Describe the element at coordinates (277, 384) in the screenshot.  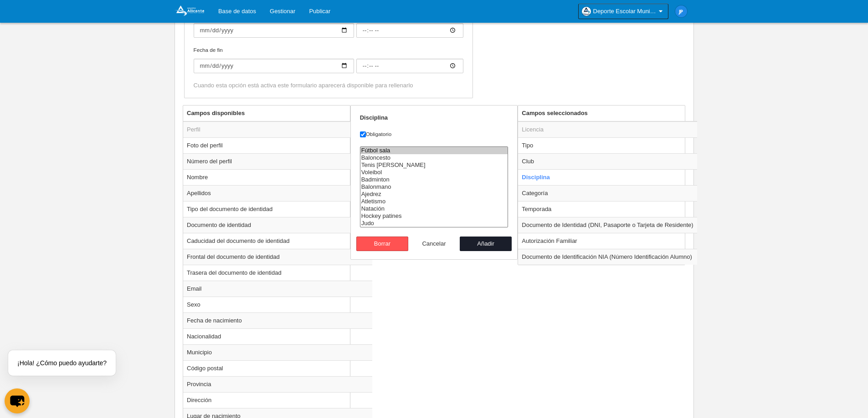
I see `td: Provincia` at that location.